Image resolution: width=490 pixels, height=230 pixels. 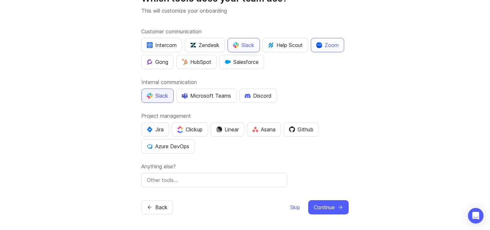 What do you see at coordinates (161, 207) in the screenshot?
I see `span: Back` at bounding box center [161, 207].